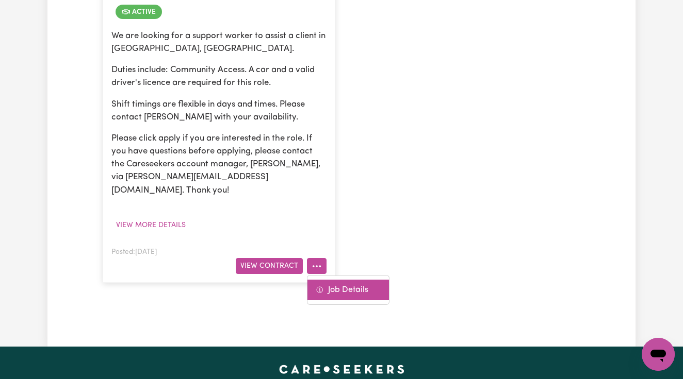 The width and height of the screenshot is (683, 379). What do you see at coordinates (219, 76) in the screenshot?
I see `p: Duties include: Community Access. A car and a valid driver's licence are required for this role.` at bounding box center [219, 76].